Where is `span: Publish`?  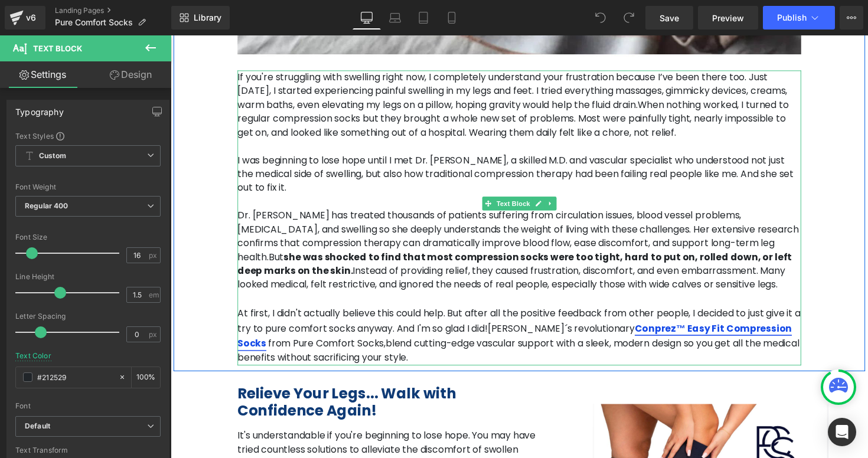 span: Publish is located at coordinates (792, 17).